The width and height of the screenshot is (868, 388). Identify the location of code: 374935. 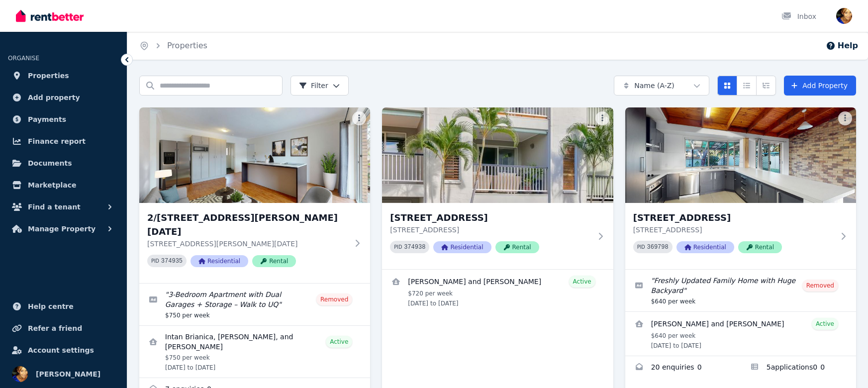
(172, 261).